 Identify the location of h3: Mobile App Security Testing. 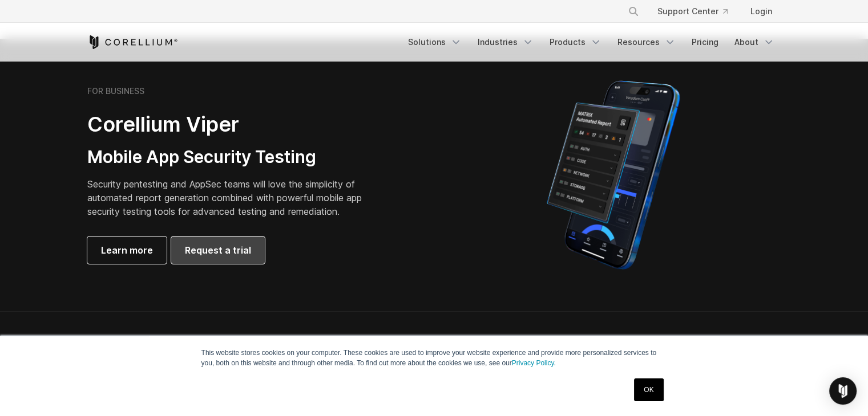
(233, 158).